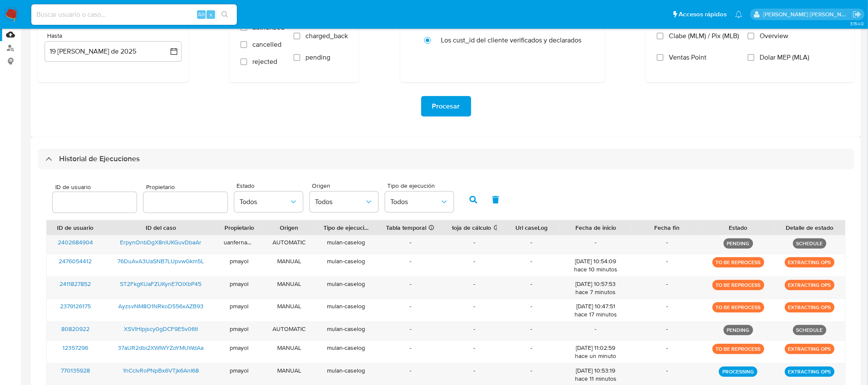 This screenshot has width=868, height=385. I want to click on button: search-icon, so click(224, 15).